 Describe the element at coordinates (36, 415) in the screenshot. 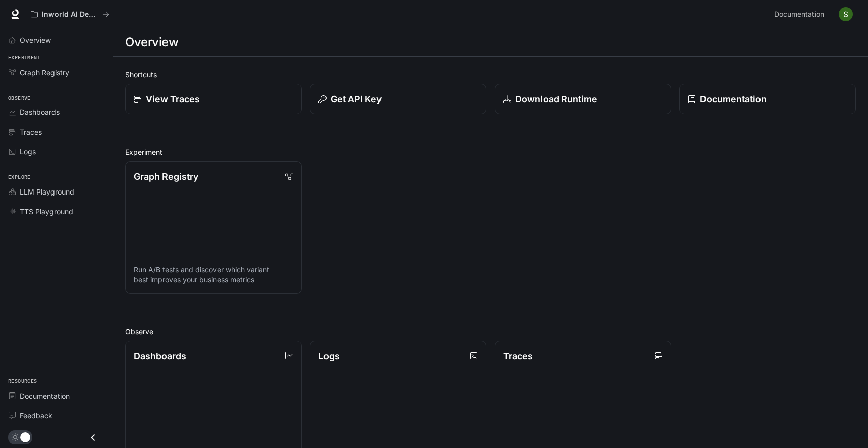

I see `span: Feedback` at that location.